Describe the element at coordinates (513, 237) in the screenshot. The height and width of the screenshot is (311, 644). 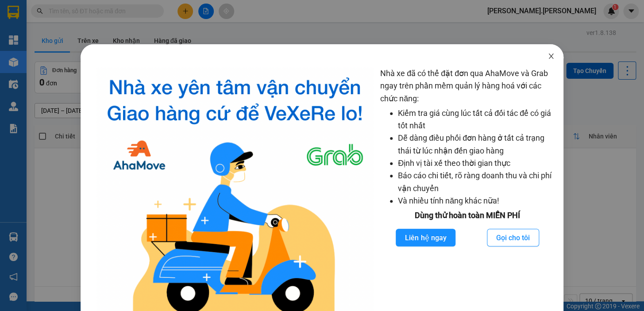
I see `span: Gọi cho tôi` at that location.